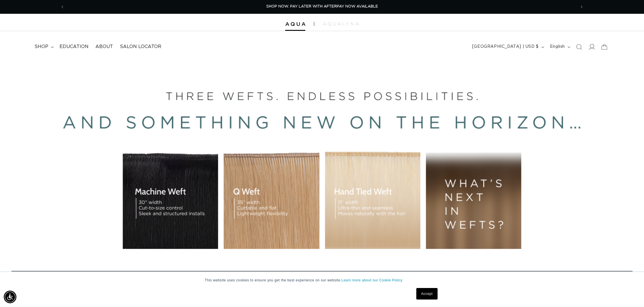 The height and width of the screenshot is (307, 644). What do you see at coordinates (10, 297) in the screenshot?
I see `div: Accessibility Menu` at bounding box center [10, 297].